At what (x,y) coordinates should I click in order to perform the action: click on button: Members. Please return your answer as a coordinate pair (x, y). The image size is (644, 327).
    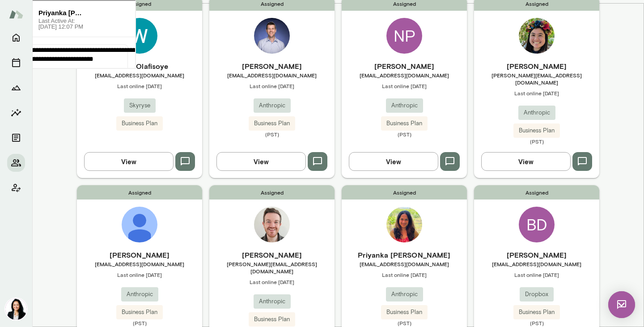
    Looking at the image, I should click on (16, 163).